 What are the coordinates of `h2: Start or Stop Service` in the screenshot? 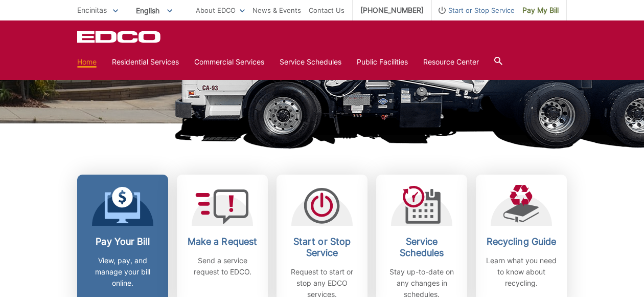 It's located at (322, 247).